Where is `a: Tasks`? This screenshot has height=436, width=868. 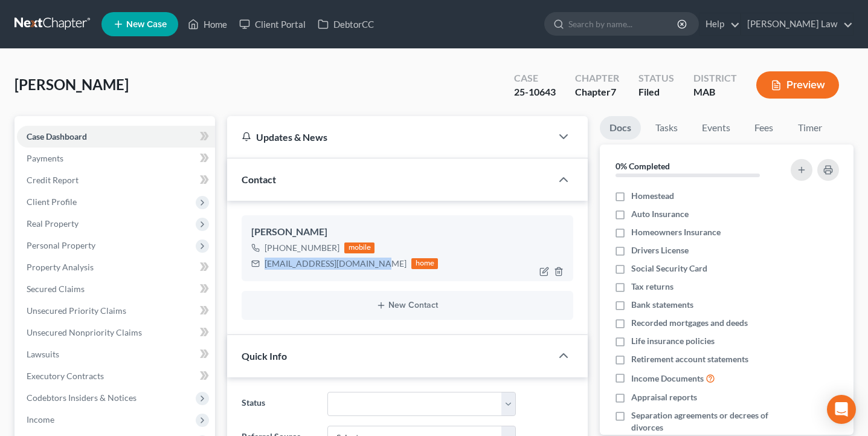
a: Tasks is located at coordinates (666, 128).